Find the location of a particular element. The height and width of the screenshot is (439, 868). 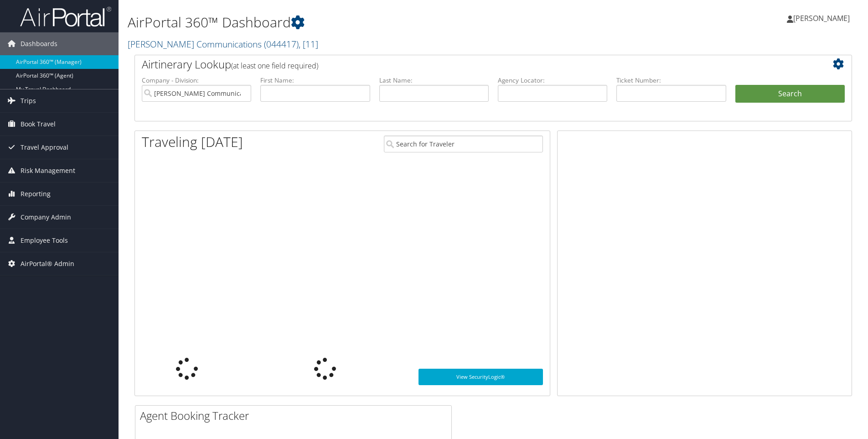

span: Risk Management is located at coordinates (48, 171).